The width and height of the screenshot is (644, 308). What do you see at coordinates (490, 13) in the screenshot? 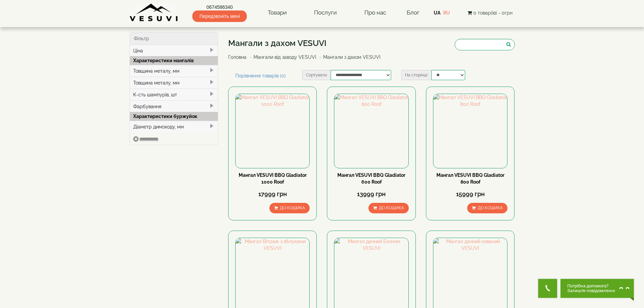
I see `button: 0 товар(ів) - 0грн` at bounding box center [490, 13].